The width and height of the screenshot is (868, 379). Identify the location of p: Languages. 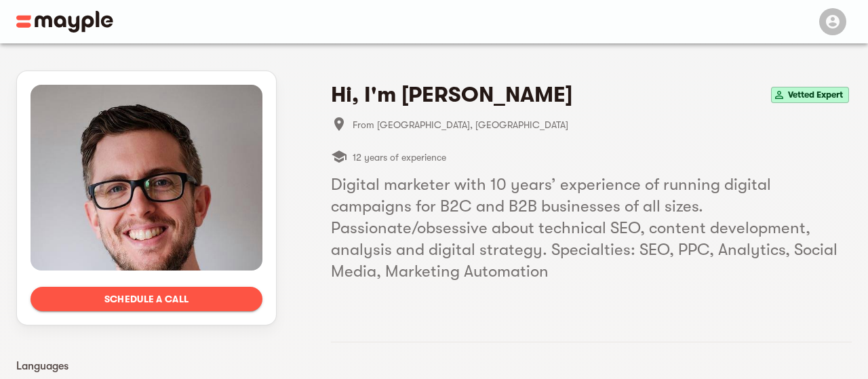
(146, 366).